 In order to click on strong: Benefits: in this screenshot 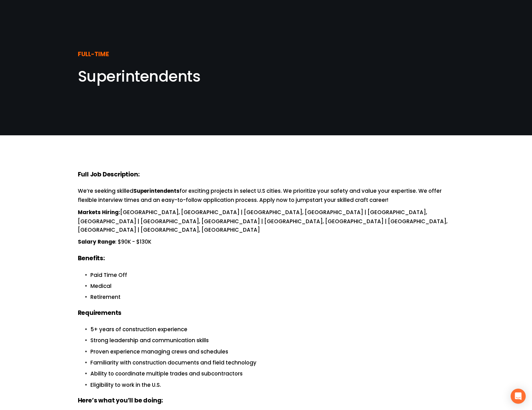, I will do `click(91, 259)`.